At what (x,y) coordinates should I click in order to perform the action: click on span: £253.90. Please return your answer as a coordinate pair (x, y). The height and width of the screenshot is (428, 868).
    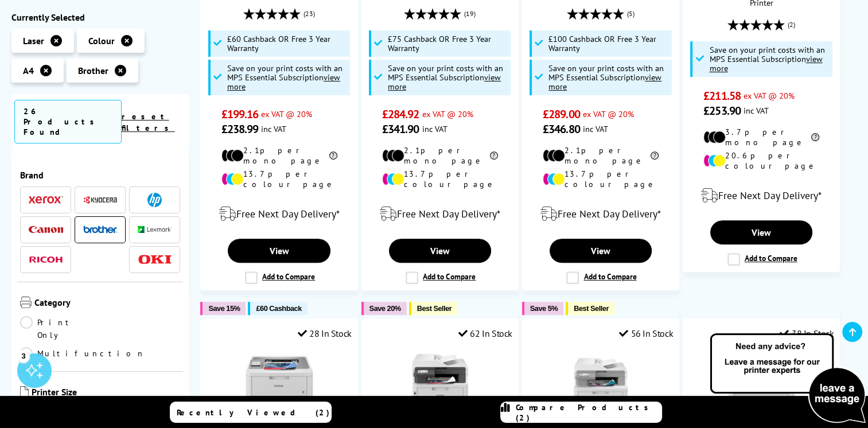
    Looking at the image, I should click on (722, 111).